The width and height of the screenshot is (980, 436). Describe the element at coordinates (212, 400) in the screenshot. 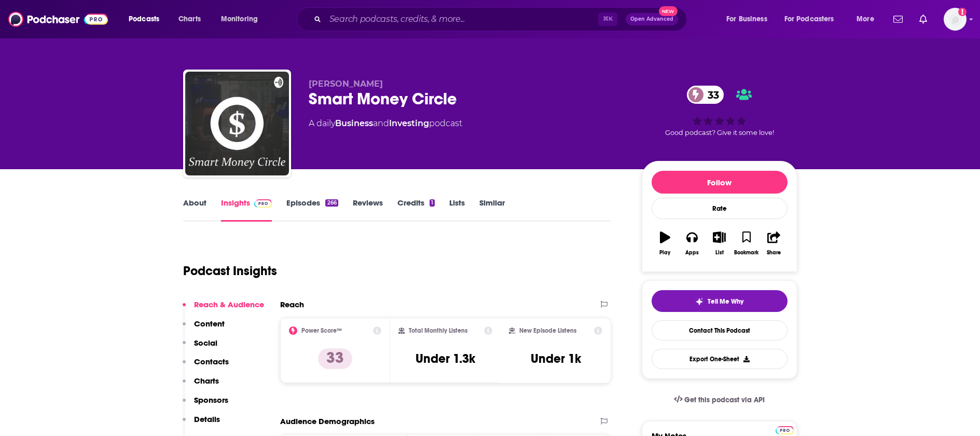

I see `p: Sponsors` at that location.